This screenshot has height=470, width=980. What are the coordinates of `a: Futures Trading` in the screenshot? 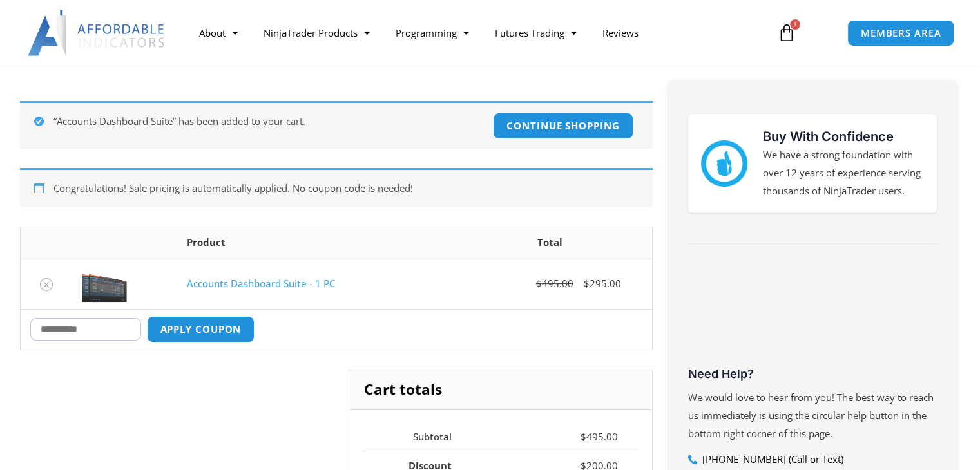 It's located at (535, 33).